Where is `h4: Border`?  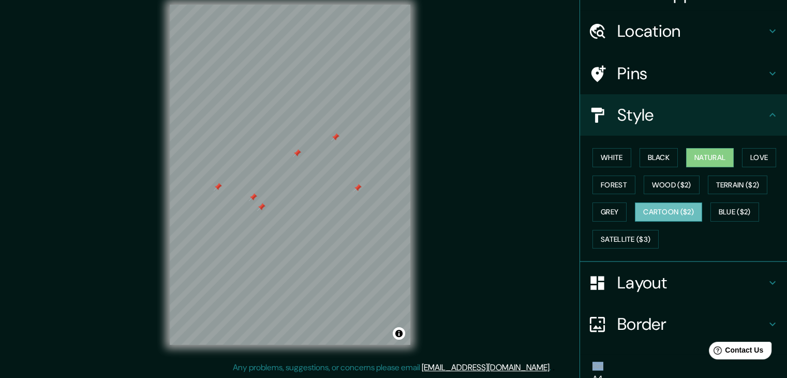
h4: Border is located at coordinates (692, 324).